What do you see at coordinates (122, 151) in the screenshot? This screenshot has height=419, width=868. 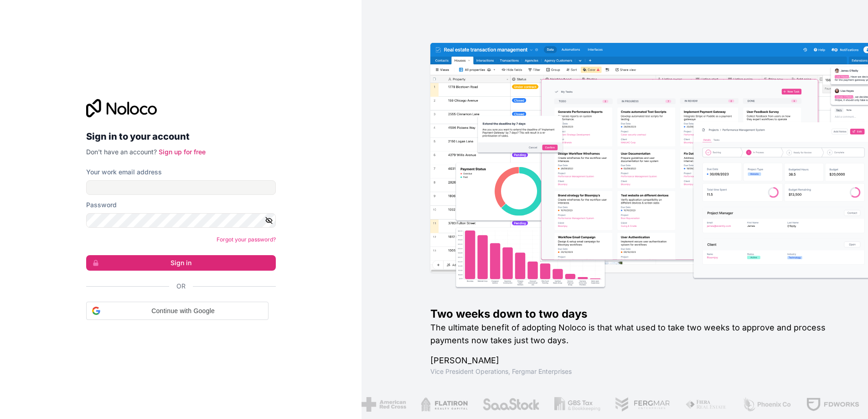 I see `span: Don't have an account?` at bounding box center [122, 151].